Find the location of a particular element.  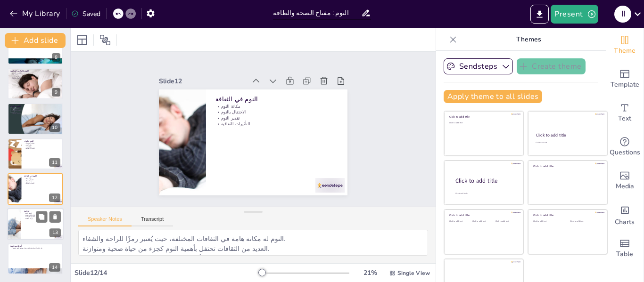

div: Add text boxes is located at coordinates (624, 113).